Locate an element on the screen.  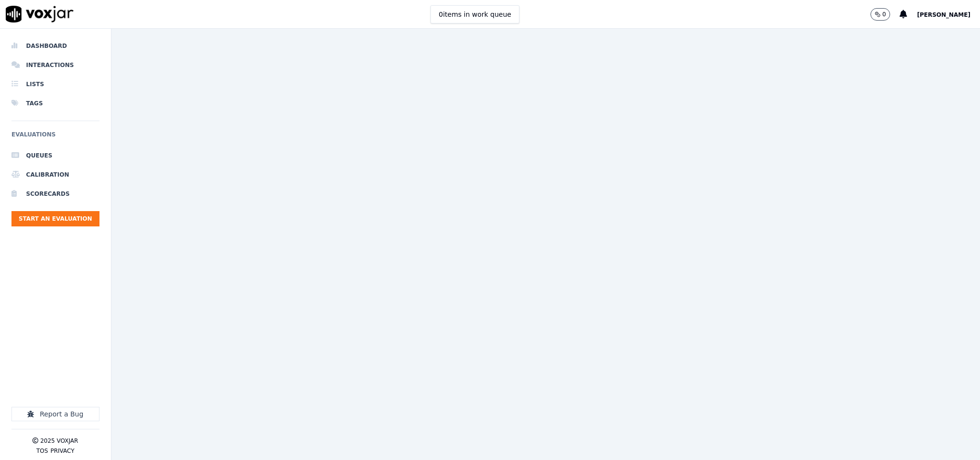
li: Calibration is located at coordinates (56, 174).